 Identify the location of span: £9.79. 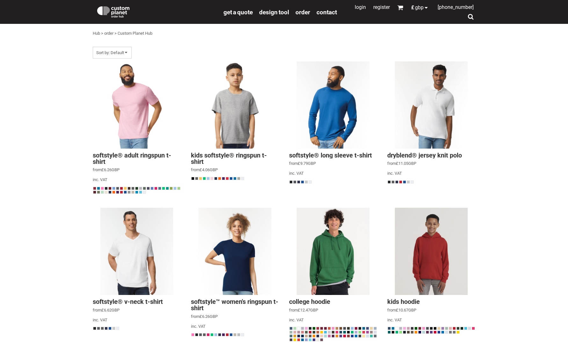
(306, 163).